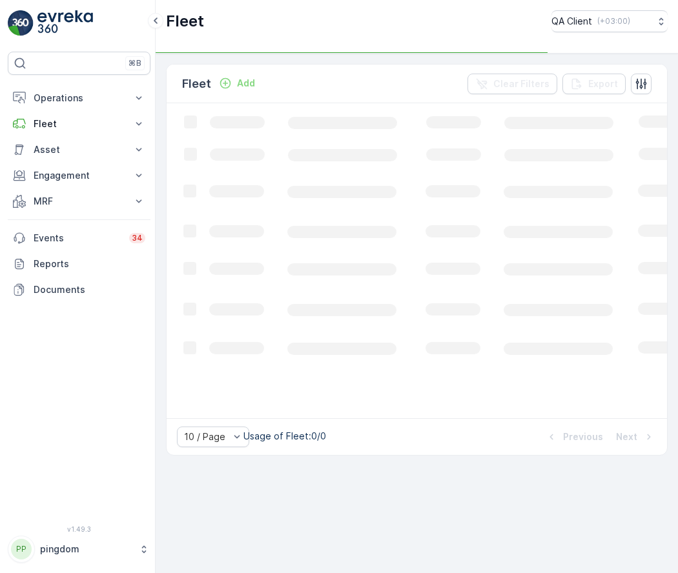  What do you see at coordinates (79, 176) in the screenshot?
I see `p: Engagement` at bounding box center [79, 176].